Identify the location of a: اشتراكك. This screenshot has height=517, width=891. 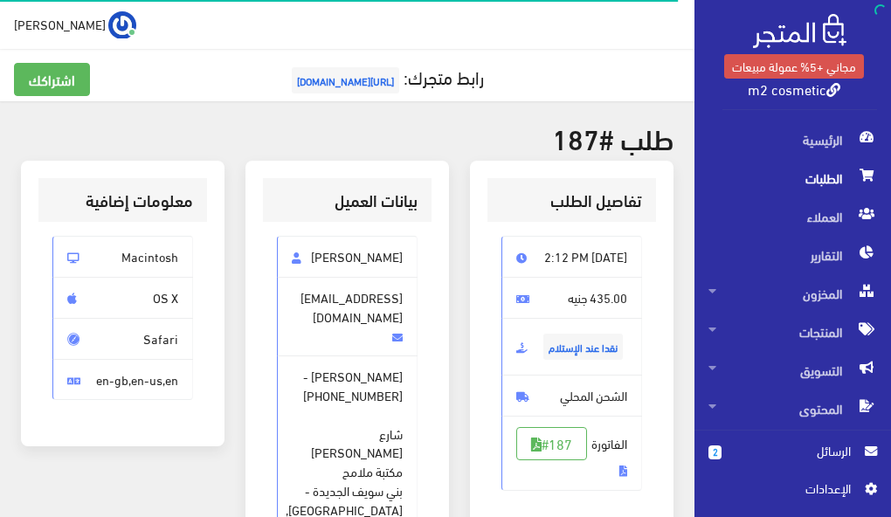
(52, 80).